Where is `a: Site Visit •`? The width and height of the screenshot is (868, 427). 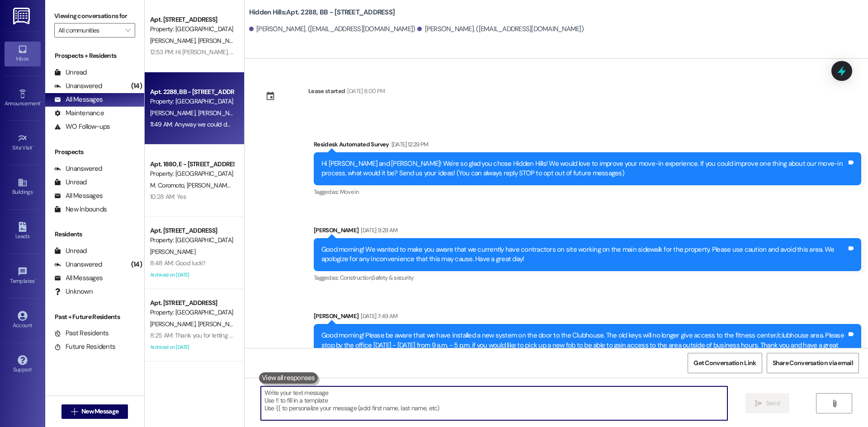
a: Site Visit • is located at coordinates (23, 143).